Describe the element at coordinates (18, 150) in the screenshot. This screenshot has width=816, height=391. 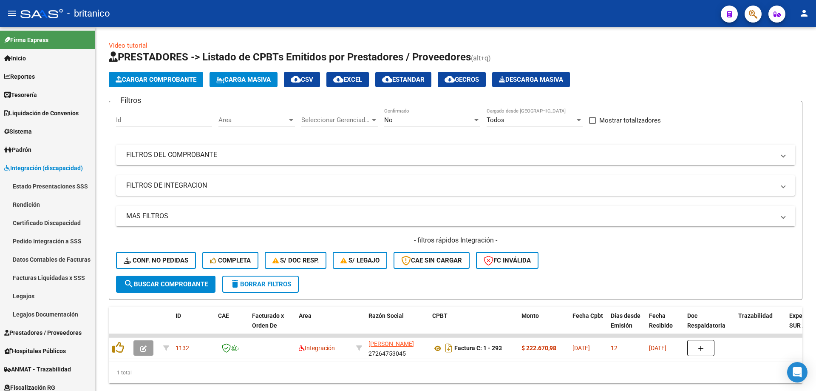
I see `span: Padrón` at that location.